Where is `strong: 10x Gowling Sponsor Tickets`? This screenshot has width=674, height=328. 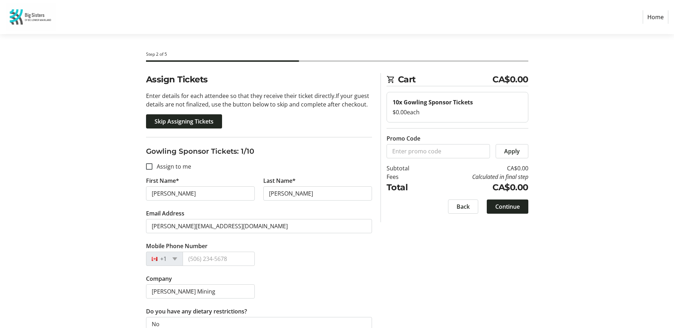 strong: 10x Gowling Sponsor Tickets is located at coordinates (433, 102).